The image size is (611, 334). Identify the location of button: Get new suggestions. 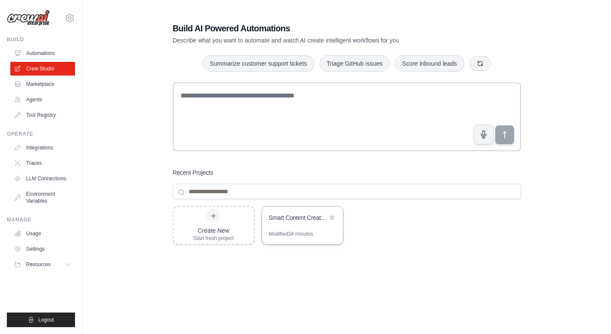
(481, 64).